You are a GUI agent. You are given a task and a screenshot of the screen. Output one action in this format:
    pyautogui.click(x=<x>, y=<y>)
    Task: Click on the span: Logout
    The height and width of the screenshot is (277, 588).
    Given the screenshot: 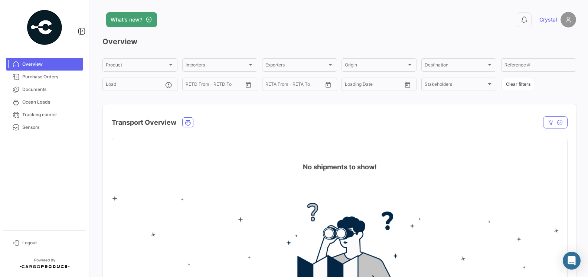 What is the action you would take?
    pyautogui.click(x=51, y=243)
    